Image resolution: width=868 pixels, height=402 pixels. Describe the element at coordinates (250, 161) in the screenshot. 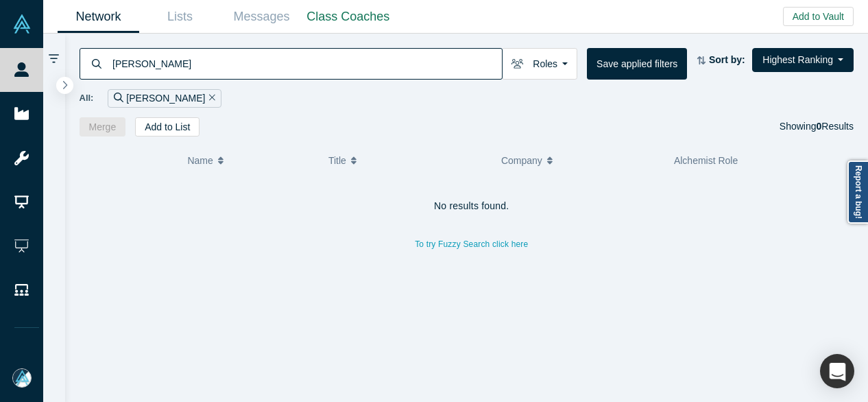

I see `button: Name` at that location.